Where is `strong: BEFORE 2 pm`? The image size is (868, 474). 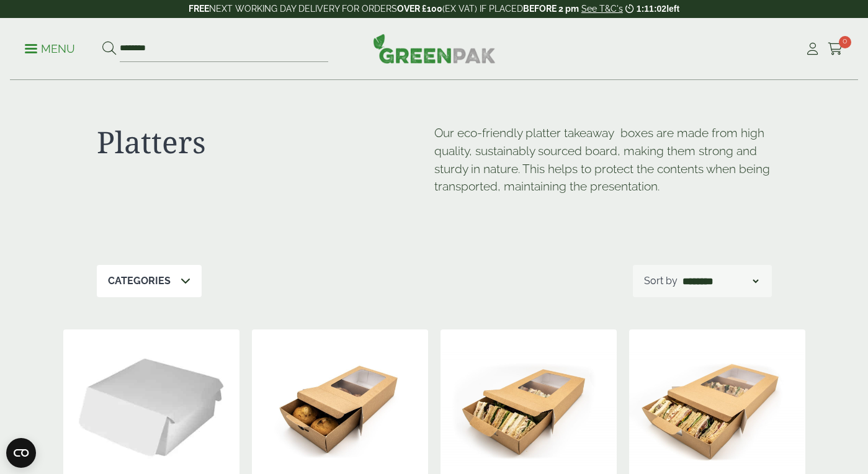
strong: BEFORE 2 pm is located at coordinates (551, 9).